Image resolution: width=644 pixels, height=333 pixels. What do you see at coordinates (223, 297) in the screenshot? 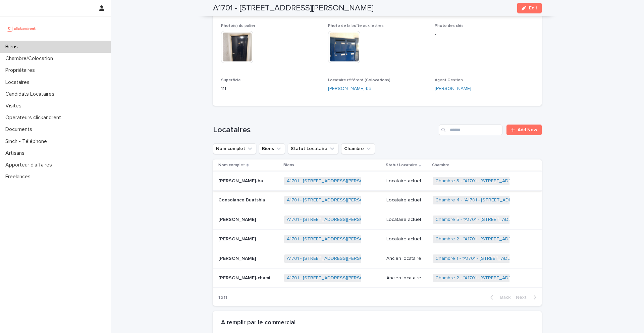
I see `p: 1 of 1` at bounding box center [223, 297].